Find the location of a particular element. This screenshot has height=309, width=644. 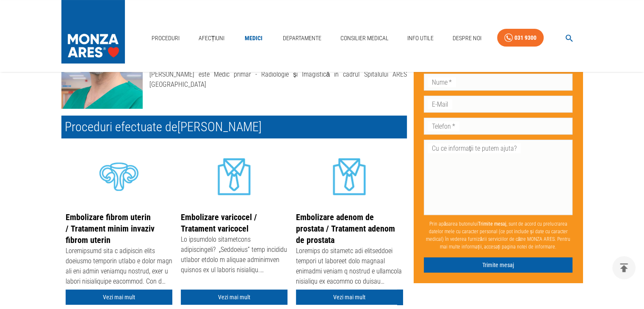

a: Embolizare fibrom uterin / Tratament minim invaziv fibrom uterin is located at coordinates (110, 228).